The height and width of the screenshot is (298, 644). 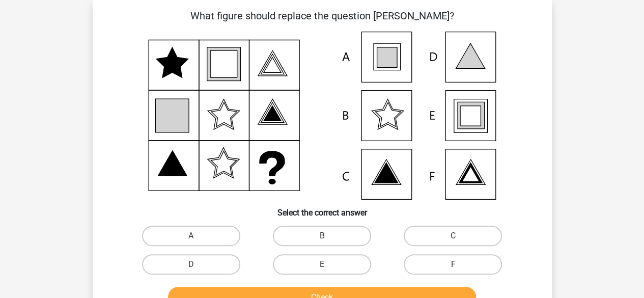 I want to click on label: E, so click(x=322, y=264).